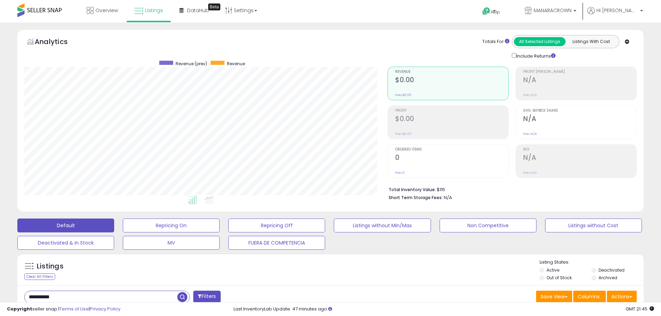 The height and width of the screenshot is (316, 661). What do you see at coordinates (495, 12) in the screenshot?
I see `a: Help` at bounding box center [495, 12].